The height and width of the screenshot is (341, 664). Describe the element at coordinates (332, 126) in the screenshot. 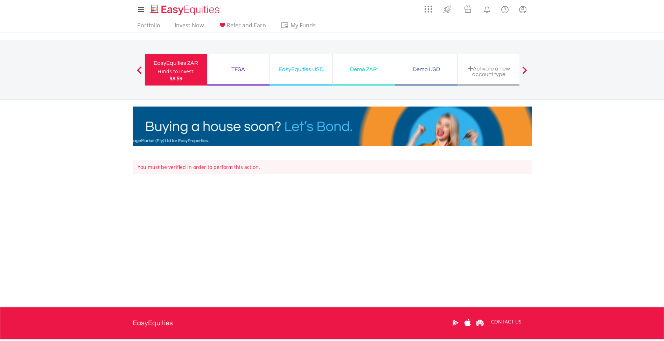

I see `img: EasyMortage Promotion Banner` at that location.